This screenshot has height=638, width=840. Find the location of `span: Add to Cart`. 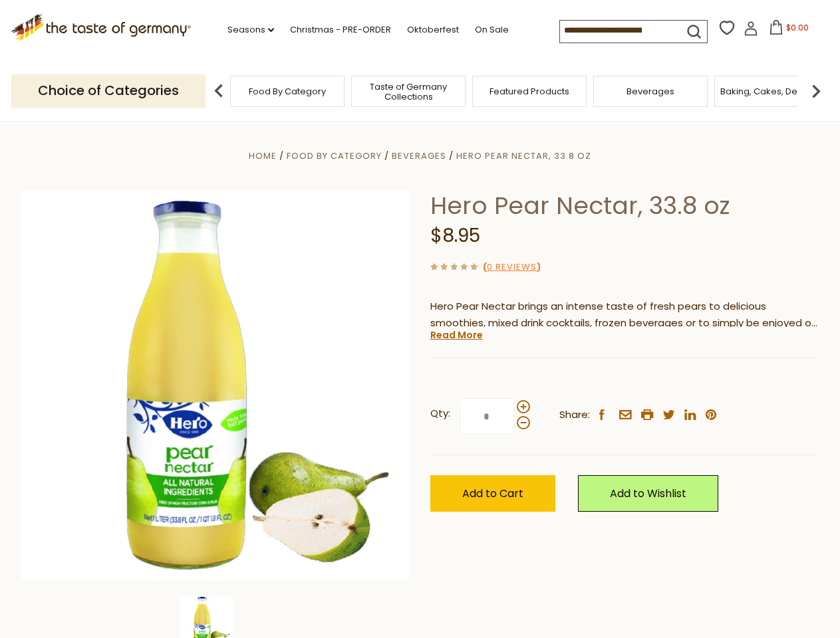

span: Add to Cart is located at coordinates (493, 493).